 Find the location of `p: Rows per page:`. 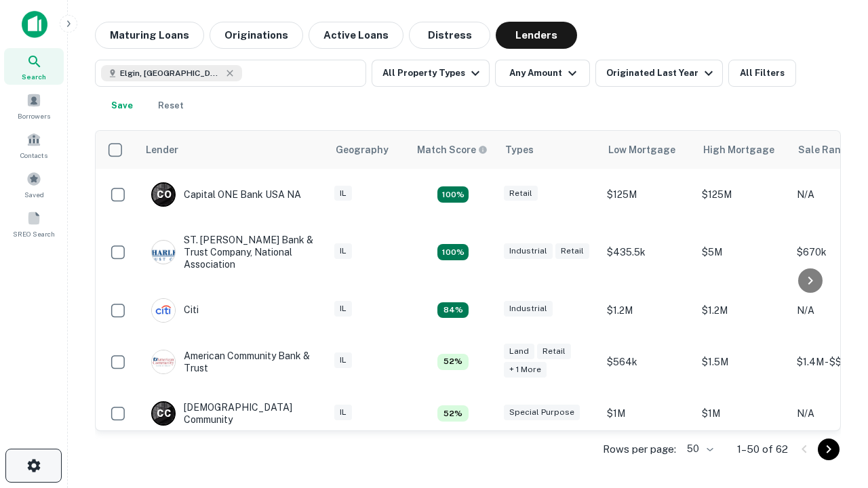

p: Rows per page: is located at coordinates (640, 450).